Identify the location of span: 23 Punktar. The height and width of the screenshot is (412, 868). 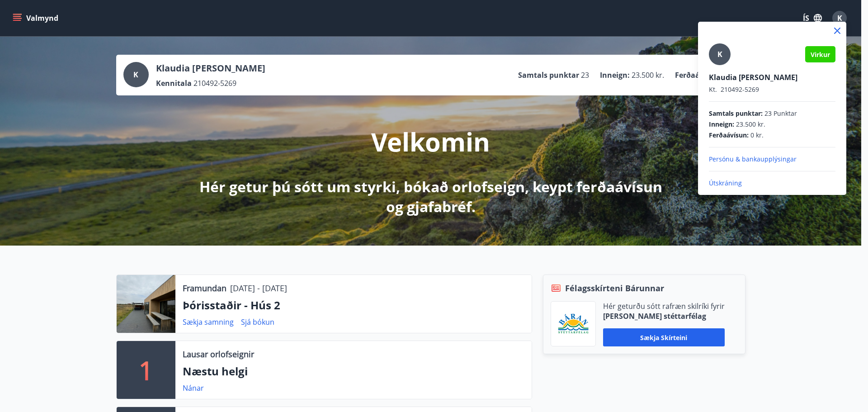
(781, 114).